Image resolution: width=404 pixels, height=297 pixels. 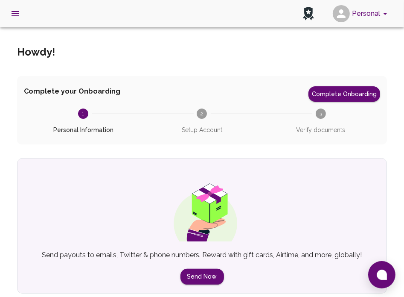 What do you see at coordinates (202, 114) in the screenshot?
I see `text: 2` at bounding box center [202, 114].